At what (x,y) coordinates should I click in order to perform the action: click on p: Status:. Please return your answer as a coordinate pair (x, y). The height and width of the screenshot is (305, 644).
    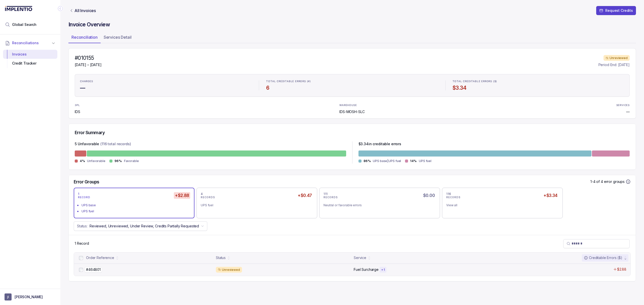
    Looking at the image, I should click on (82, 226).